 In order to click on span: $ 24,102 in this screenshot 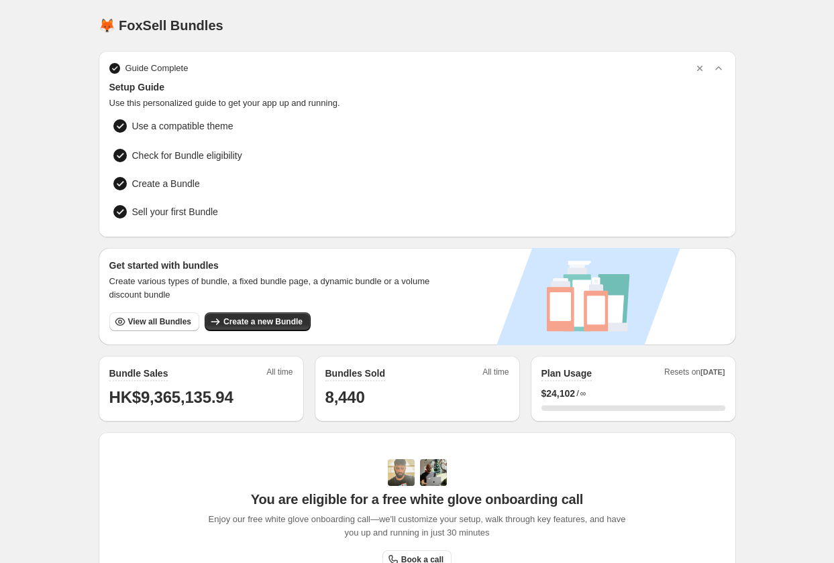, I will do `click(558, 394)`.